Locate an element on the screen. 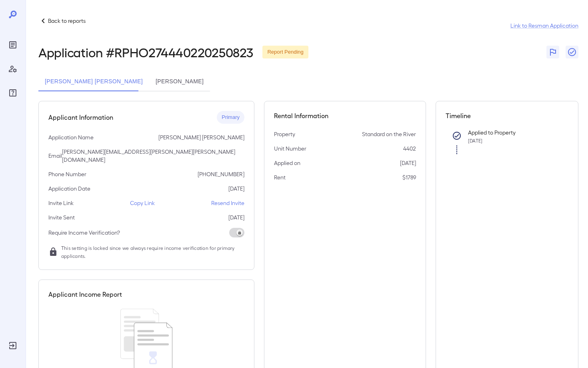 The width and height of the screenshot is (588, 368). span: Primary is located at coordinates (231, 117).